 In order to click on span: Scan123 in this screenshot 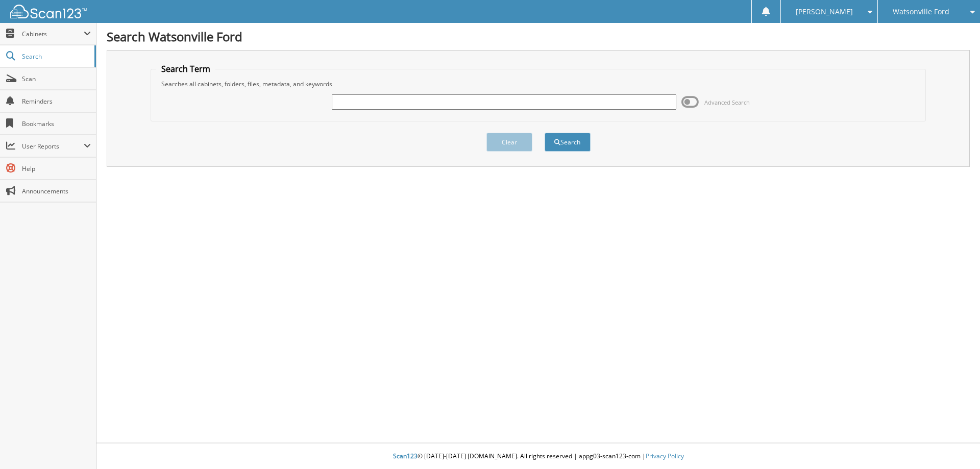, I will do `click(405, 456)`.